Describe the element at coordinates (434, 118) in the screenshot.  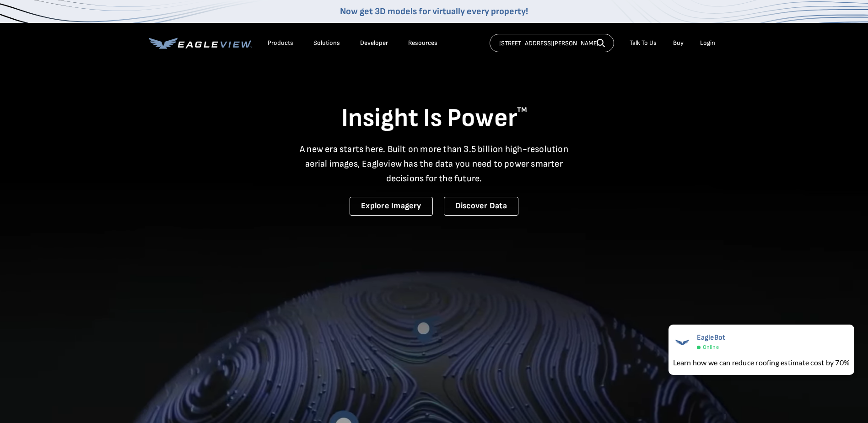
I see `h1: Insight Is Power` at that location.